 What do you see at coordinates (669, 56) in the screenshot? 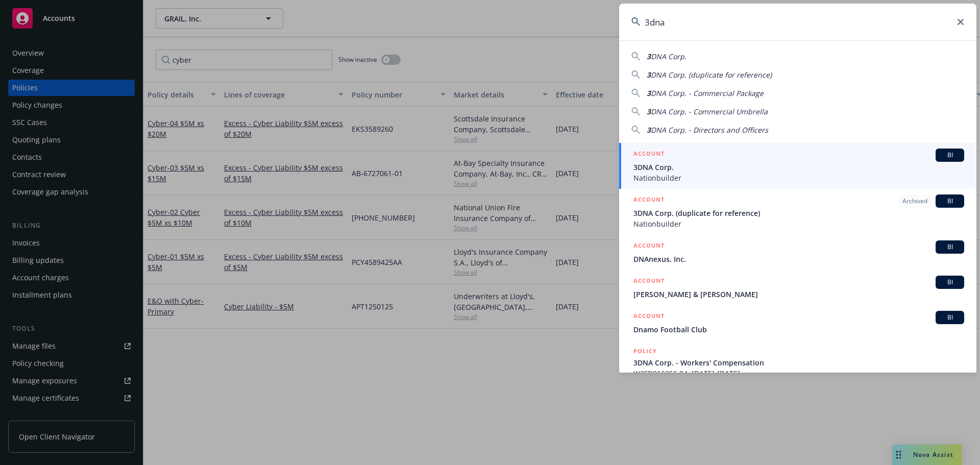
I see `span: DNA Corp.` at bounding box center [669, 56].